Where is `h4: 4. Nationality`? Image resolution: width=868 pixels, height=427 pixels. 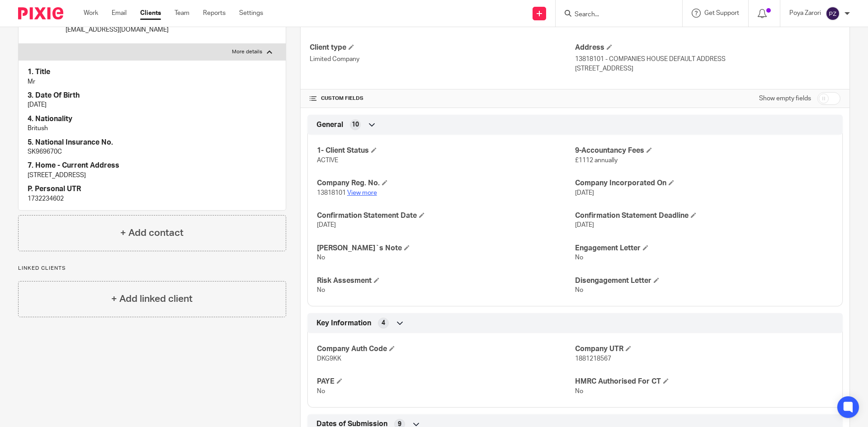 h4: 4. Nationality is located at coordinates (152, 119).